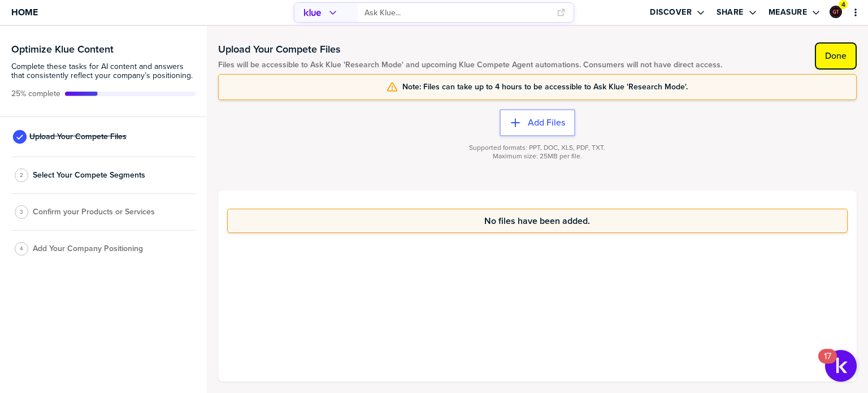 This screenshot has width=868, height=393. Describe the element at coordinates (470, 65) in the screenshot. I see `span: Files will be accessible to Ask Klue 'Research Mode' and upcoming Klue Compete Agent automations....` at that location.